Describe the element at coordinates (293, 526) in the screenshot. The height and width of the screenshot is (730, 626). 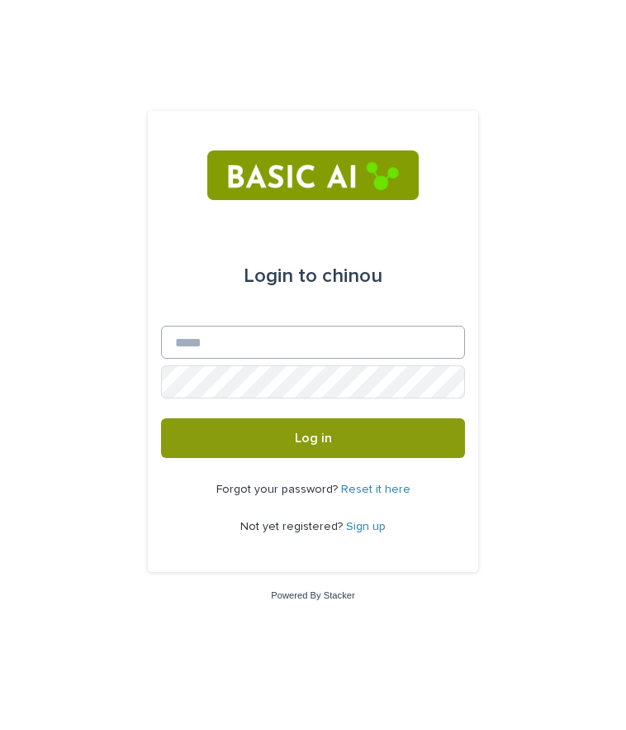
I see `span: Not yet registered?` at that location.